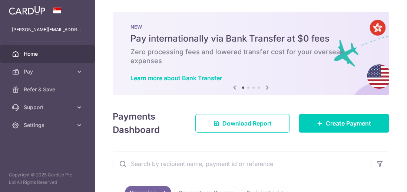 This screenshot has height=192, width=407. I want to click on a: Create Payment, so click(344, 123).